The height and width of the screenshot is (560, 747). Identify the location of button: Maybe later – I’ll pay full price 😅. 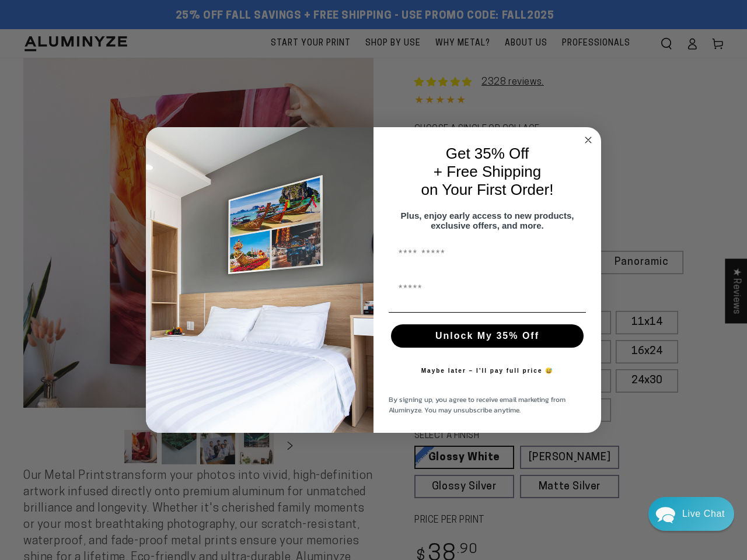
(487, 371).